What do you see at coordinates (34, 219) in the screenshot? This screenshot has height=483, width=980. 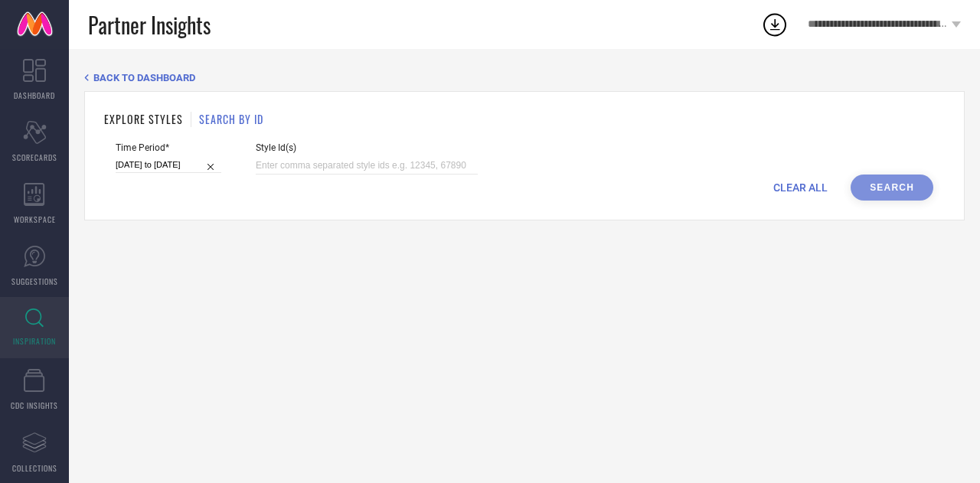 I see `span: WORKSPACE` at bounding box center [34, 219].